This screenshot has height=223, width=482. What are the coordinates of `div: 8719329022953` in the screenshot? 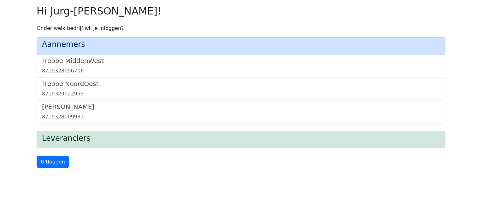 It's located at (241, 94).